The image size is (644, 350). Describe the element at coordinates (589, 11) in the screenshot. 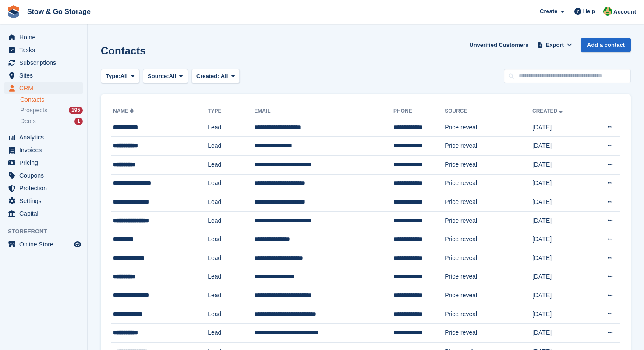

I see `span: Help` at that location.